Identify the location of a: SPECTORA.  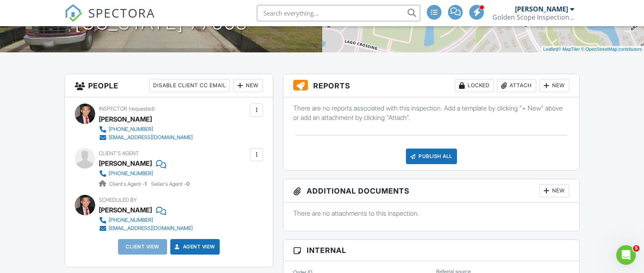
(110, 20).